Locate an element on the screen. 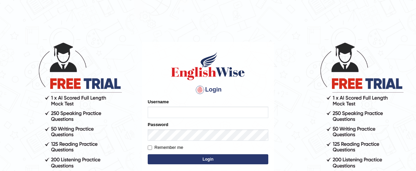 The image size is (416, 171). label: Password is located at coordinates (158, 124).